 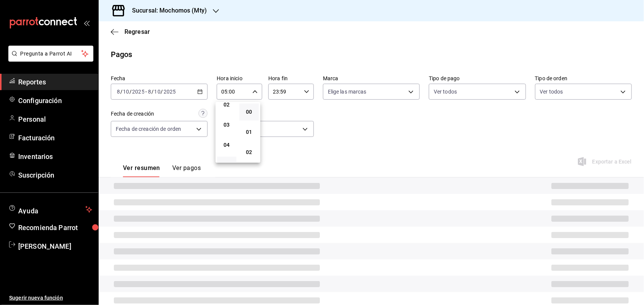 I want to click on span: 03, so click(x=227, y=124).